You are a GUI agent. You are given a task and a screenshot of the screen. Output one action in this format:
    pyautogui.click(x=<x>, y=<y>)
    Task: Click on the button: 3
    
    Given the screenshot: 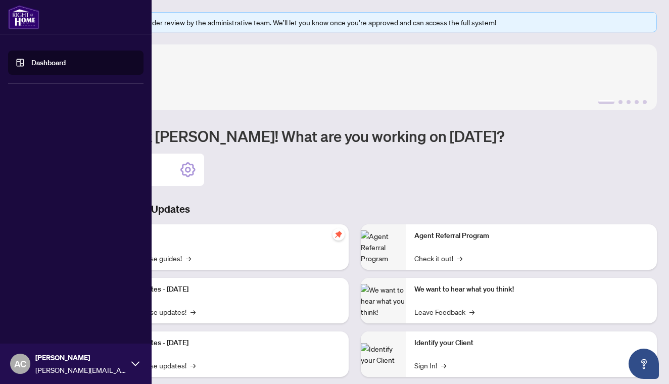 What is the action you would take?
    pyautogui.click(x=628, y=102)
    